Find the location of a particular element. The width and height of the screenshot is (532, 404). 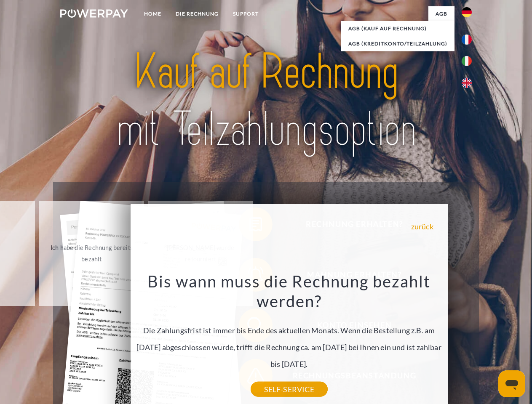

a: SELF-SERVICE is located at coordinates (289, 390).